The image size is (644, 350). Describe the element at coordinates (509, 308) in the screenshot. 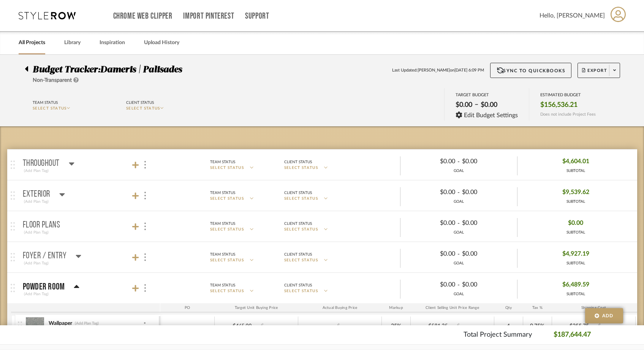

I see `div: Qty` at that location.